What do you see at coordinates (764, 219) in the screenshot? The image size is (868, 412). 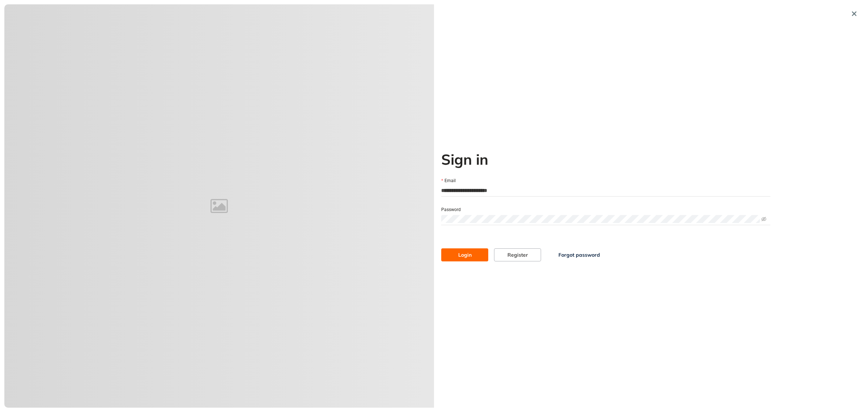 I see `span: eye-invisible` at bounding box center [764, 219].